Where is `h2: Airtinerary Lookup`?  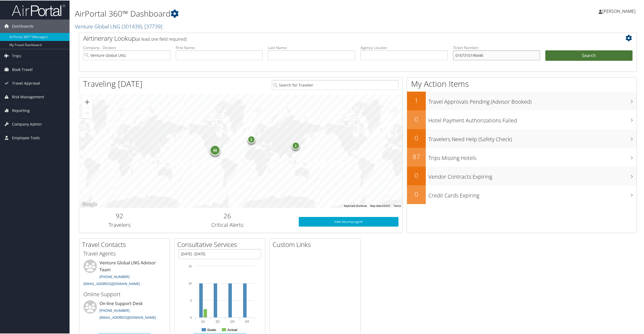
h2: Airtinerary Lookup is located at coordinates (335, 38).